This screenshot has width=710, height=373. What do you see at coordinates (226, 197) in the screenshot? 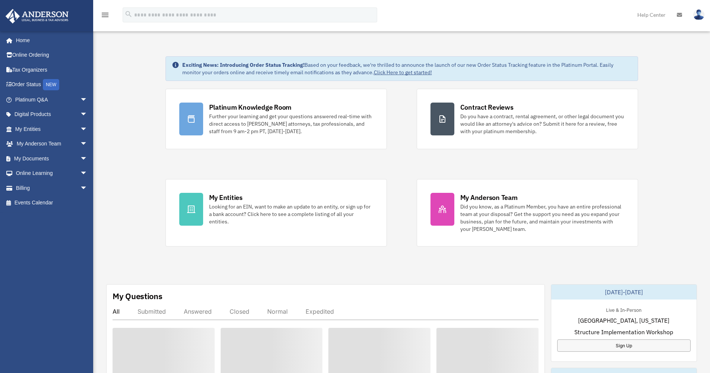
I see `div: My Entities` at bounding box center [226, 197].